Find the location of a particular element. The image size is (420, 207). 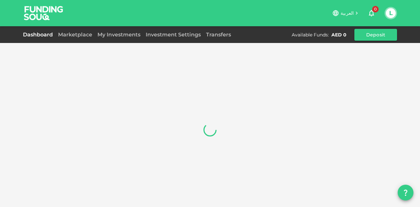

button: Deposit is located at coordinates (375, 35).